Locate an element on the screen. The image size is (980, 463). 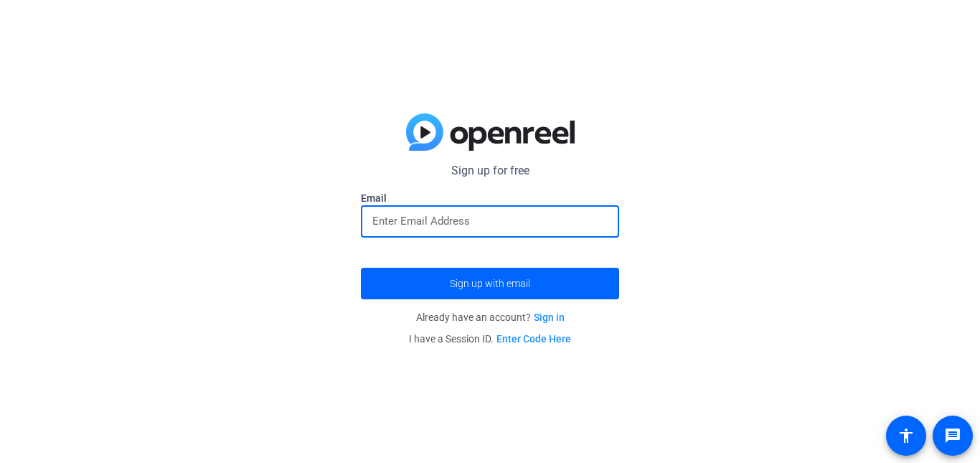
mat-icon: accessibility is located at coordinates (906, 436).